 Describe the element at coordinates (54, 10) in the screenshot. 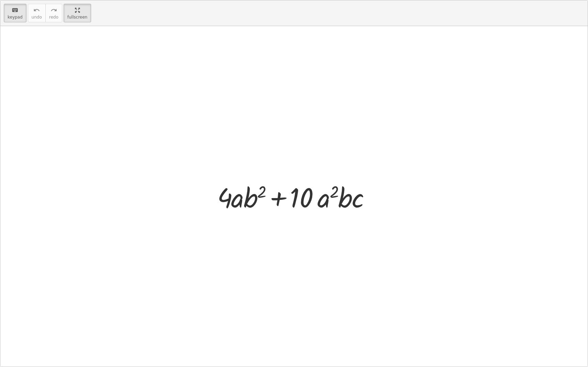

I see `i: redo` at that location.